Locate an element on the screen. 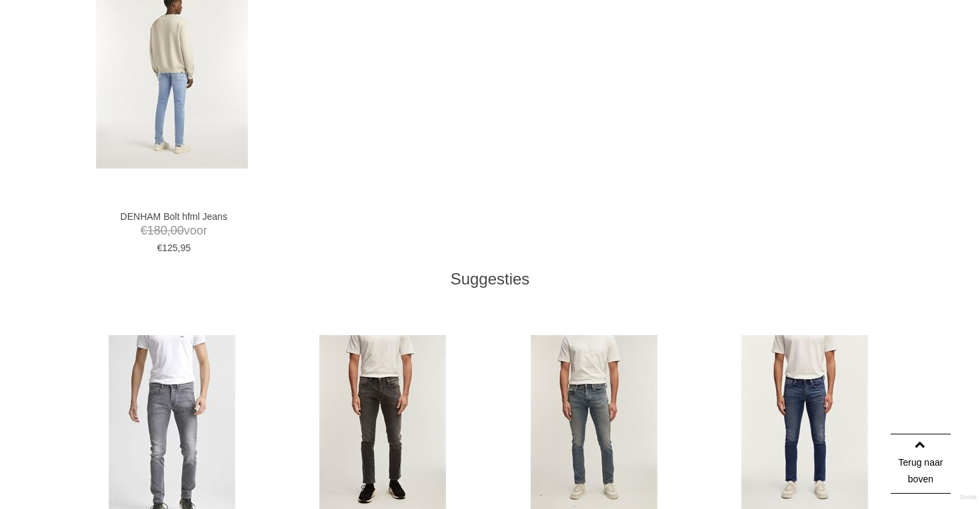 Image resolution: width=980 pixels, height=509 pixels. span: 125 is located at coordinates (169, 248).